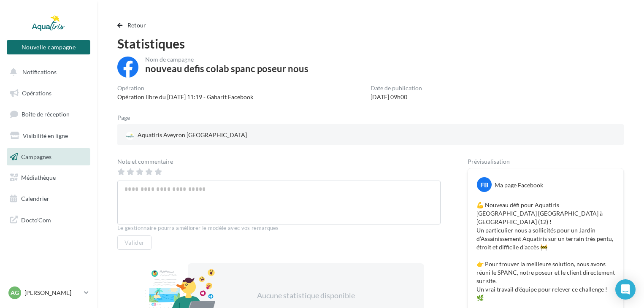 The width and height of the screenshot is (644, 308). What do you see at coordinates (45, 114) in the screenshot?
I see `span: Boîte de réception` at bounding box center [45, 114].